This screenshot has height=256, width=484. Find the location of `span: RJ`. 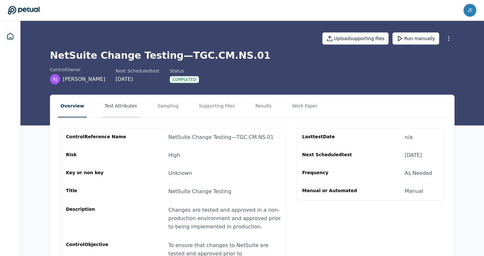

span: RJ is located at coordinates (55, 79).